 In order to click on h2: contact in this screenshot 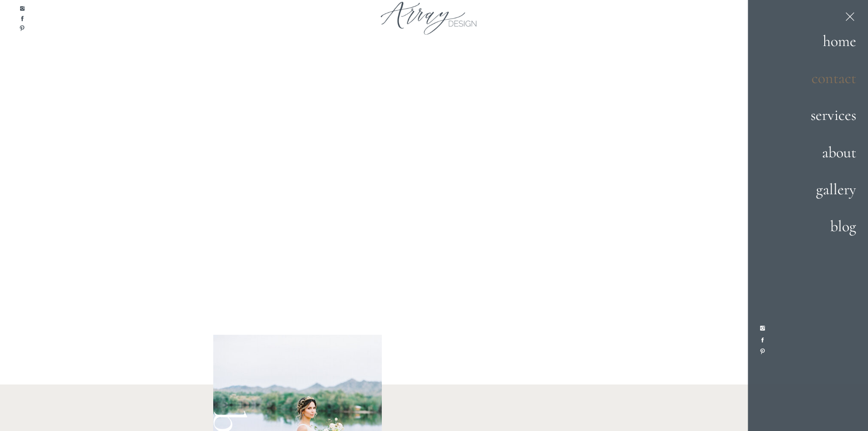, I will do `click(825, 78)`.